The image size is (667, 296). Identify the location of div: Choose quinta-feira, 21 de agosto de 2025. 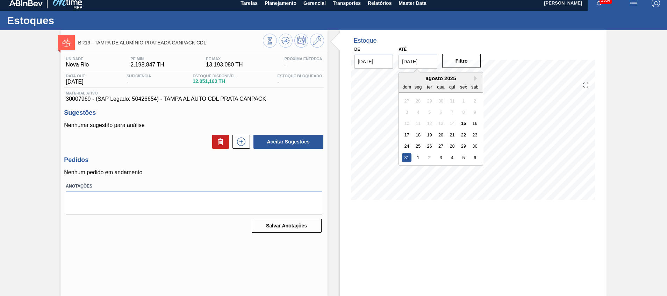
(452, 135).